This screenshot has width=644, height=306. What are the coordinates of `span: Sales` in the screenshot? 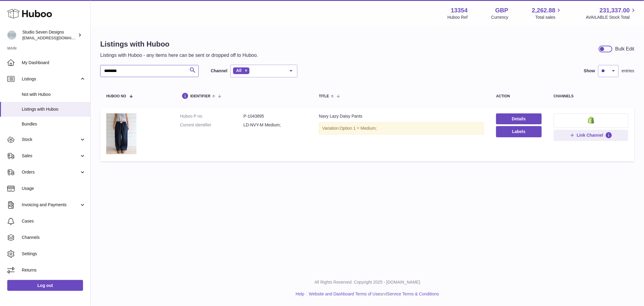 It's located at (51, 155).